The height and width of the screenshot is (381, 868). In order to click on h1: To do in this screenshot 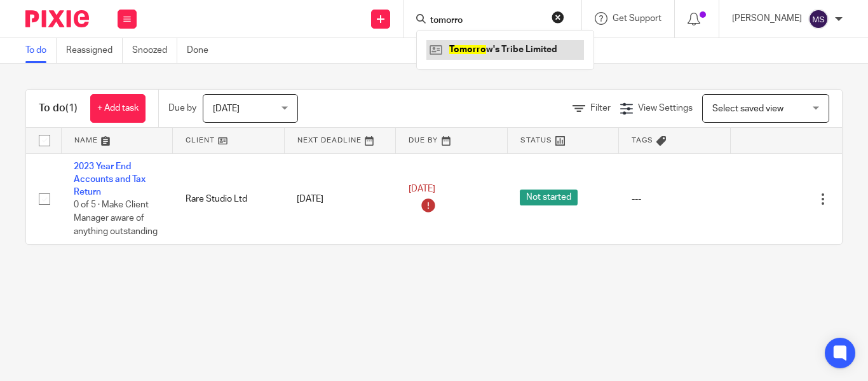, I will do `click(58, 108)`.